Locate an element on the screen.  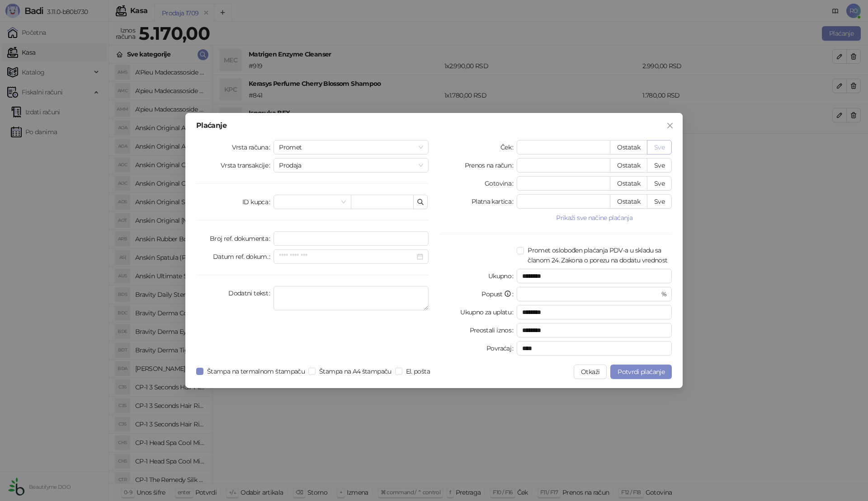
label: Broj ref. dokumenta is located at coordinates (242, 239).